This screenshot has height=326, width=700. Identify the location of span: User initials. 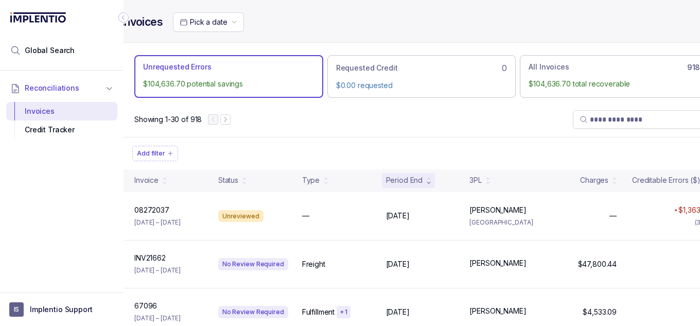
(16, 309).